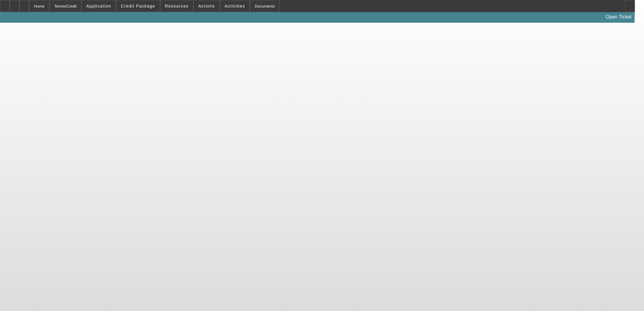 The height and width of the screenshot is (311, 644). I want to click on button: Actions, so click(206, 6).